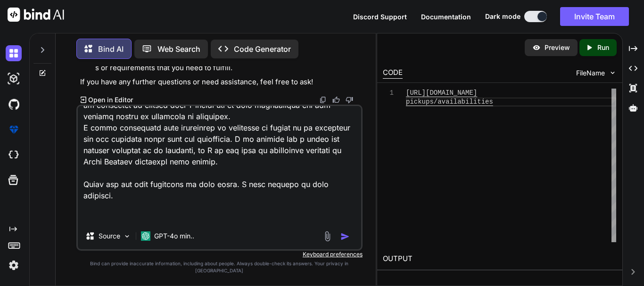 The image size is (644, 286). Describe the element at coordinates (110, 100) in the screenshot. I see `p: Open in Editor` at that location.